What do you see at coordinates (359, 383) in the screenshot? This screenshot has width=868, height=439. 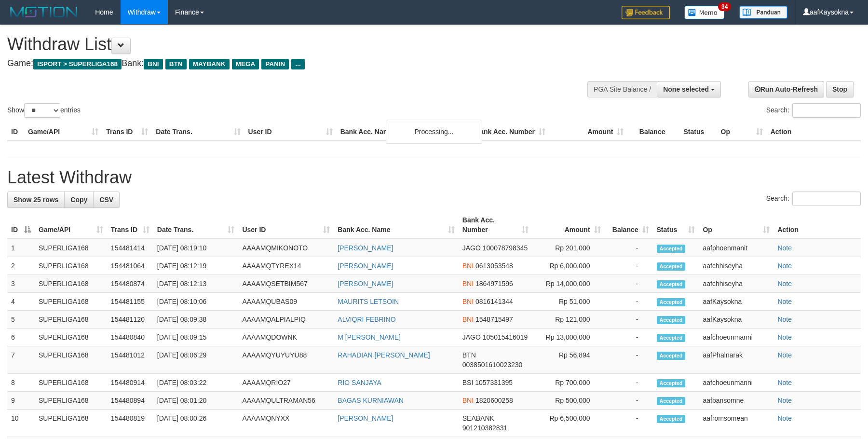 I see `a: RIO SANJAYA` at bounding box center [359, 383].